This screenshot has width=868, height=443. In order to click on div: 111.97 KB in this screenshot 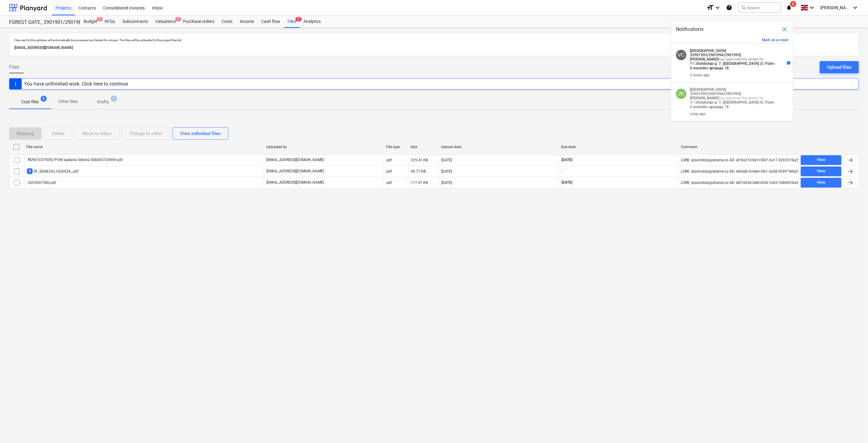, I will do `click(420, 183)`.